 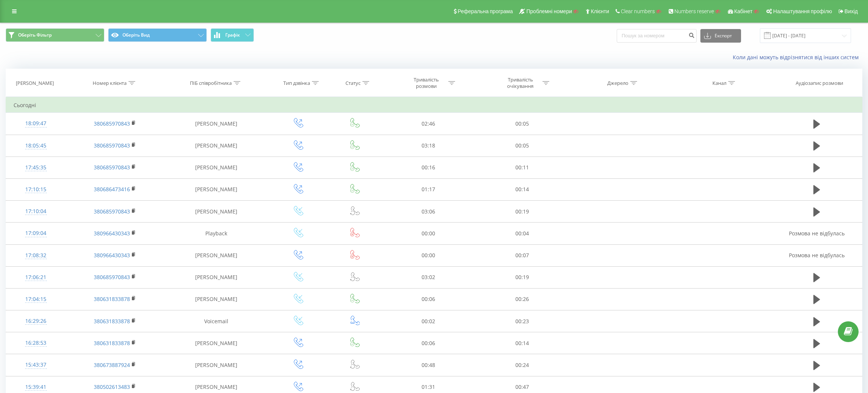 I want to click on span: Numbers reserve, so click(x=694, y=11).